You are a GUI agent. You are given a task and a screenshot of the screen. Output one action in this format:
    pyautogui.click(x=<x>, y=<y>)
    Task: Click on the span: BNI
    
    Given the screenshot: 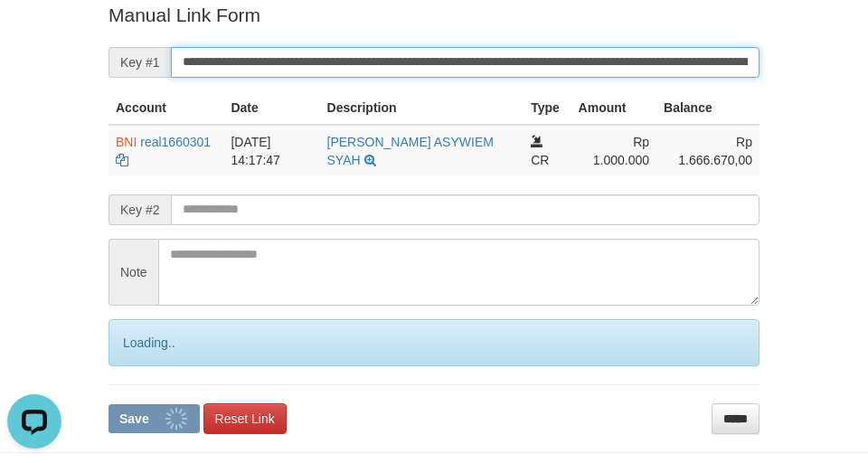 What is the action you would take?
    pyautogui.click(x=125, y=142)
    